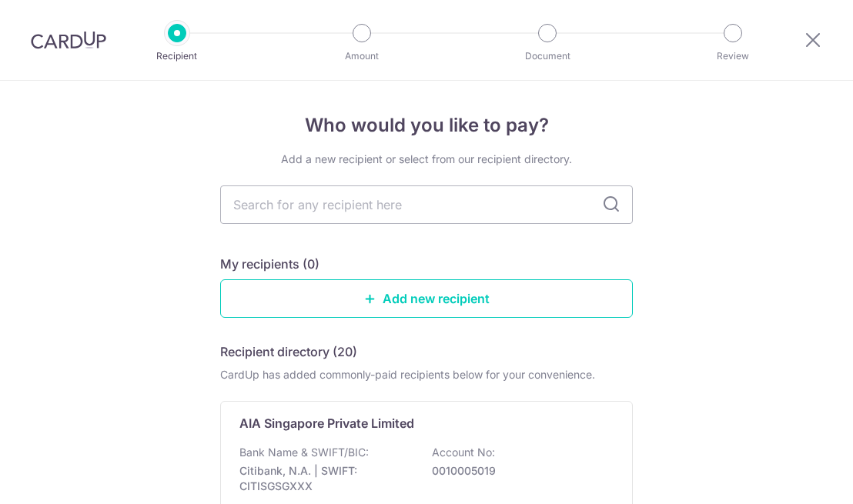 The image size is (853, 504). Describe the element at coordinates (361, 57) in the screenshot. I see `p: Amount` at that location.